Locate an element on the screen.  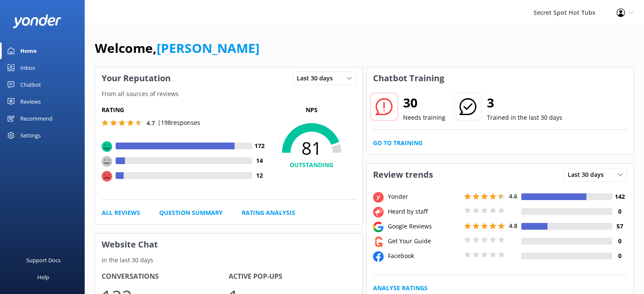
a: Go to Training is located at coordinates (397, 143).